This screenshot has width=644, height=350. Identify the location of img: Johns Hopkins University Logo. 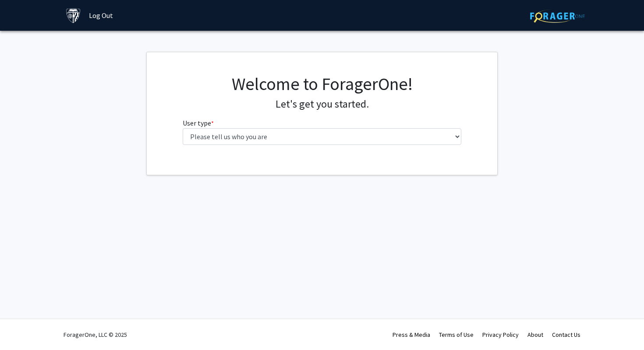
(73, 16).